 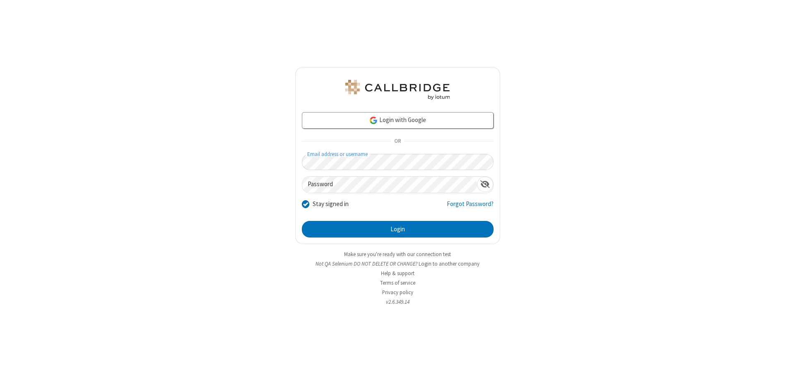 I want to click on label: Stay signed in, so click(x=330, y=204).